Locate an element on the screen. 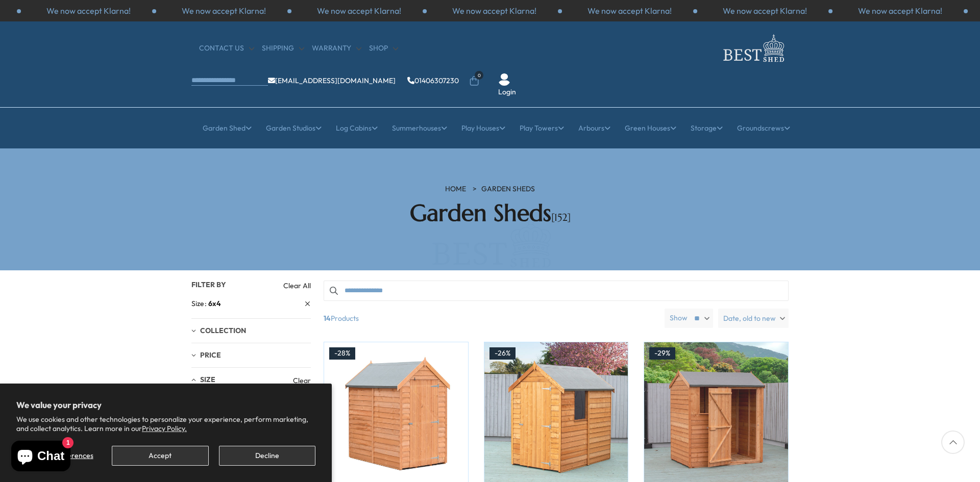 The height and width of the screenshot is (482, 980). button: Decline is located at coordinates (267, 455).